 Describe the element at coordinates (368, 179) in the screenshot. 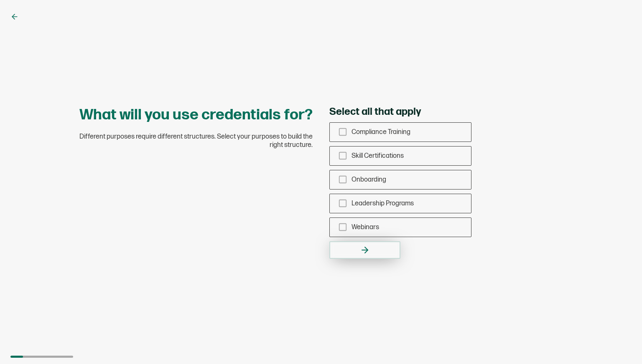

I see `span: Onboarding` at that location.